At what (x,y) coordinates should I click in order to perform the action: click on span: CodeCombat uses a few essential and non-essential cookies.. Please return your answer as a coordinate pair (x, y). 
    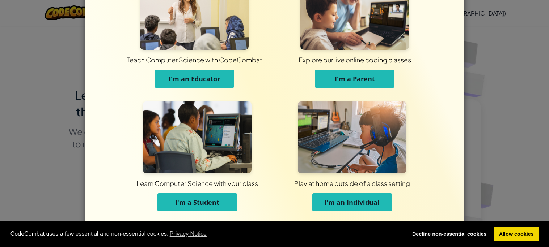
    Looking at the image, I should click on (206, 234).